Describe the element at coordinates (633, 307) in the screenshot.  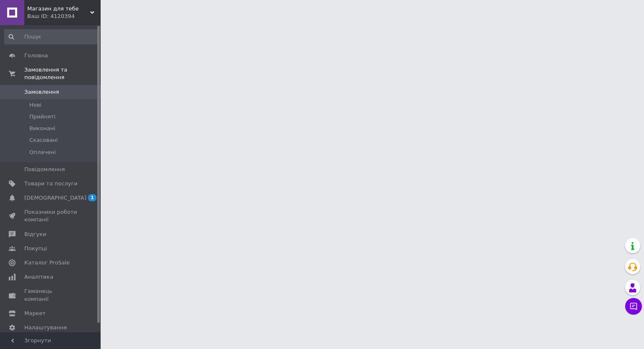
I see `button: Чат з покупцем` at that location.